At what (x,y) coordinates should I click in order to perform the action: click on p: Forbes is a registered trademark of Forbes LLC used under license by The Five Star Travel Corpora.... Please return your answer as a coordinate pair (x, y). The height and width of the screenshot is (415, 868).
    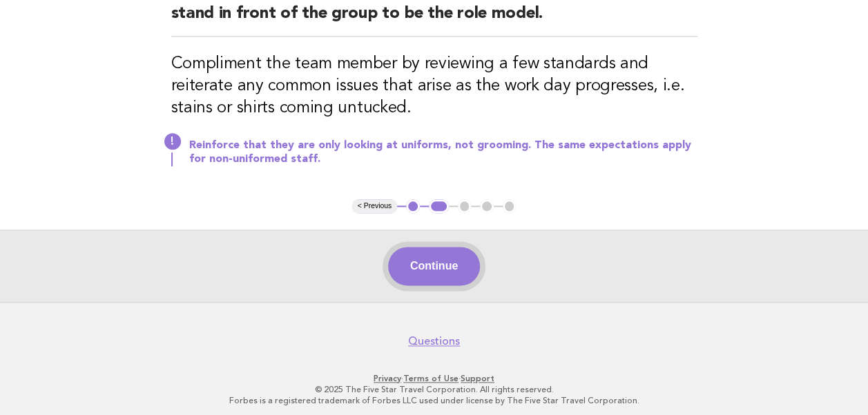
    Looking at the image, I should click on (434, 401).